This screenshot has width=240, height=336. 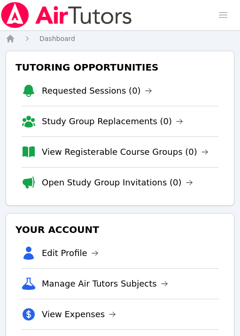 I want to click on a: Study Group Replacements (0), so click(x=112, y=121).